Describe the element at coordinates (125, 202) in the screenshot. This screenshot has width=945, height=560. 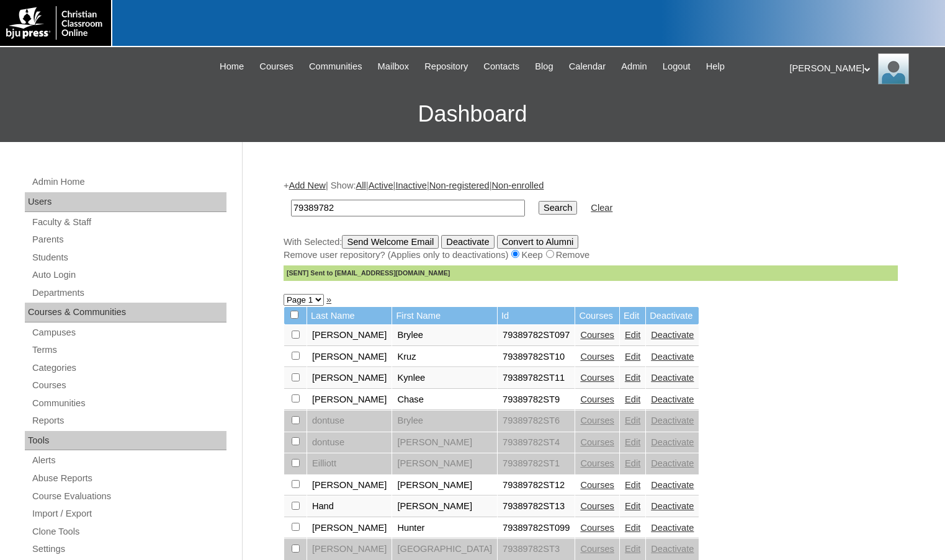
I see `div: Users` at that location.